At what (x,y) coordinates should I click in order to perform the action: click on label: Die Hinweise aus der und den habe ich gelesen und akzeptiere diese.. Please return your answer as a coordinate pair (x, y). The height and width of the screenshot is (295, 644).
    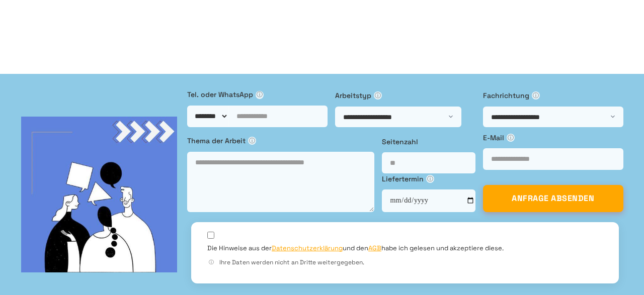
    Looking at the image, I should click on (355, 249).